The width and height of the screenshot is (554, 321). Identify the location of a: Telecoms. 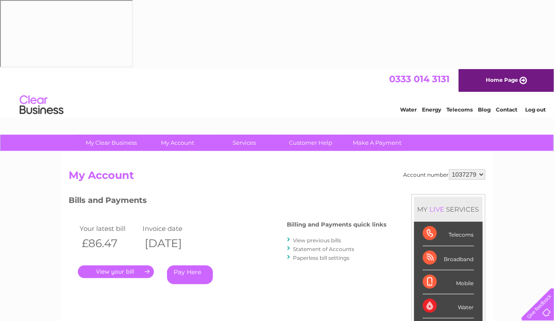
(460, 40).